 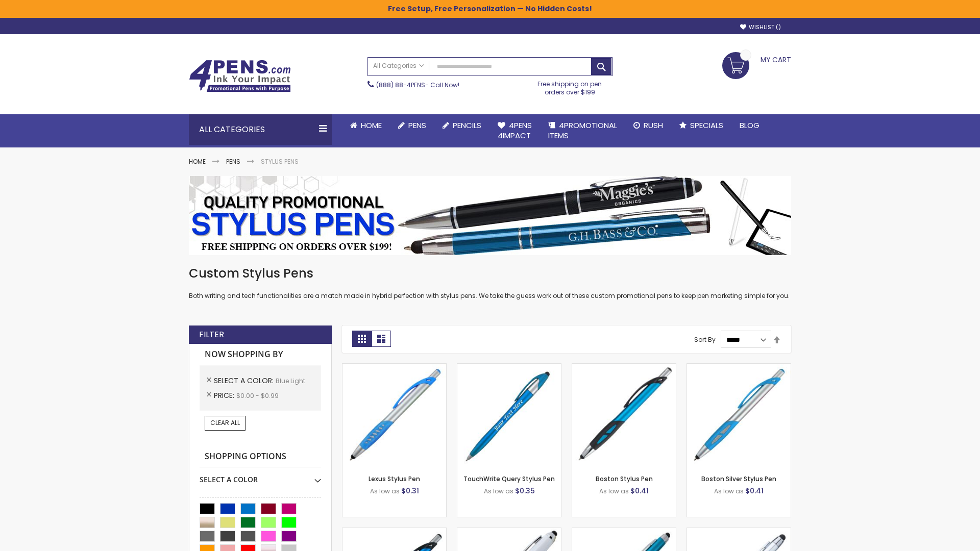 What do you see at coordinates (462, 125) in the screenshot?
I see `a: Pencils` at bounding box center [462, 125].